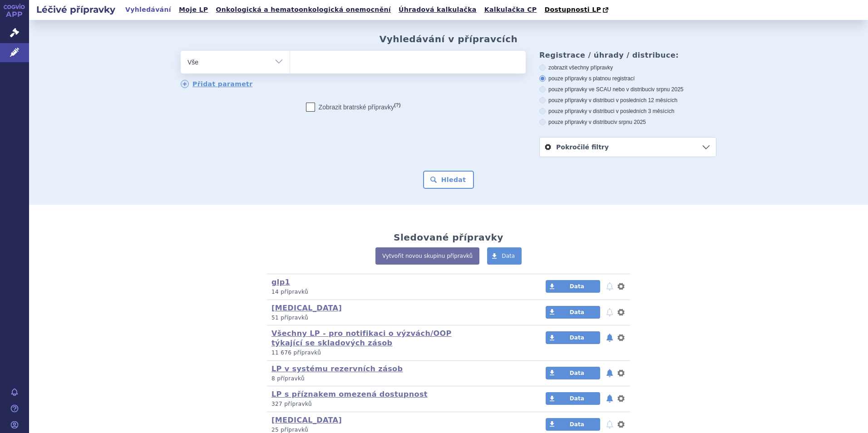 The image size is (868, 433). What do you see at coordinates (577, 10) in the screenshot?
I see `a: Dostupnosti LP` at bounding box center [577, 10].